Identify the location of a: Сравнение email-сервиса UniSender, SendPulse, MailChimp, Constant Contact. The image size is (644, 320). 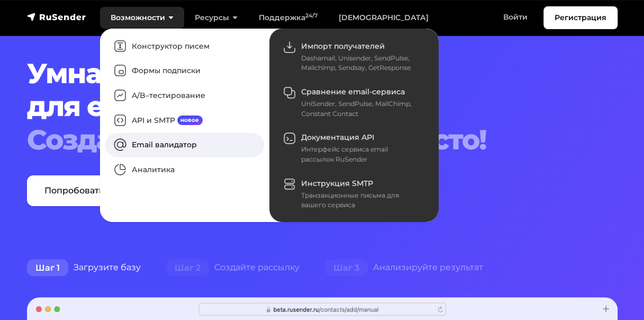
(354, 102).